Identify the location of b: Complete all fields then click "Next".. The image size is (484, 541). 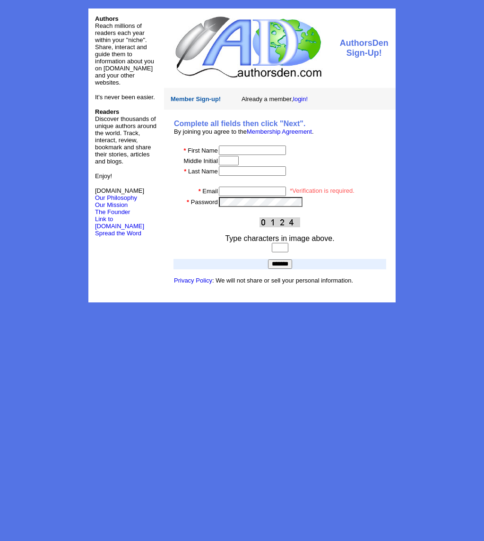
(240, 123).